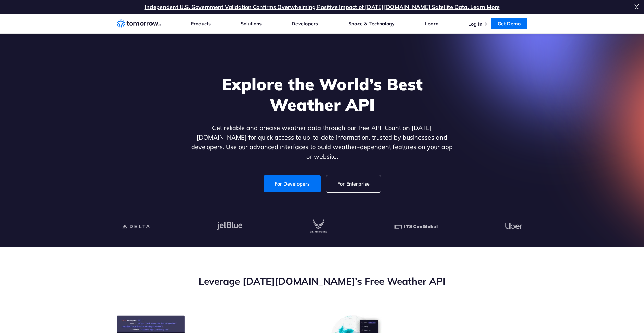 Image resolution: width=644 pixels, height=333 pixels. What do you see at coordinates (292, 183) in the screenshot?
I see `a: For Developers` at bounding box center [292, 183].